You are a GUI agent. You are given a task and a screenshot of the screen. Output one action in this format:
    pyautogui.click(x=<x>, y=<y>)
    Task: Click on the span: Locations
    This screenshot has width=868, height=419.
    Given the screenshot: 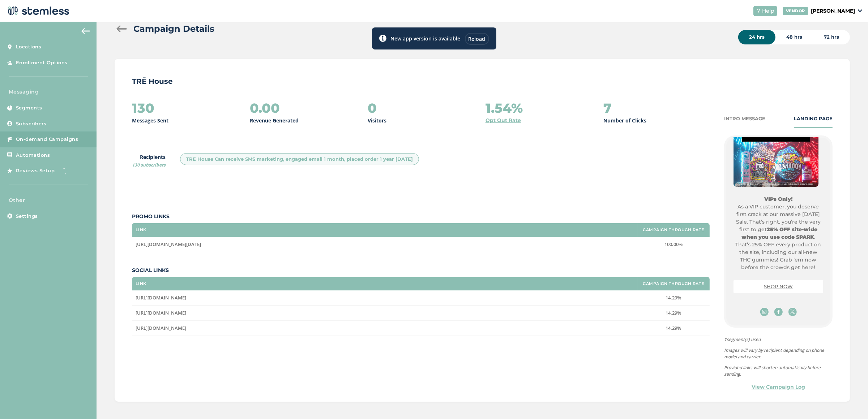 What is the action you would take?
    pyautogui.click(x=28, y=47)
    